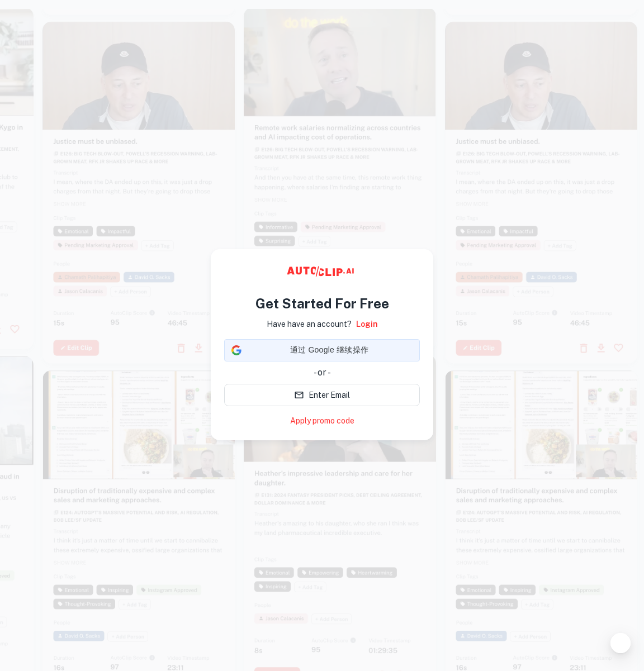 This screenshot has width=644, height=671. I want to click on a: Login, so click(367, 324).